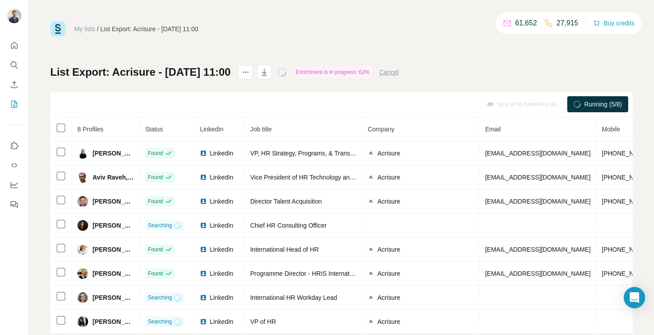  I want to click on div: Enrichment is in progress: 62%, so click(332, 72).